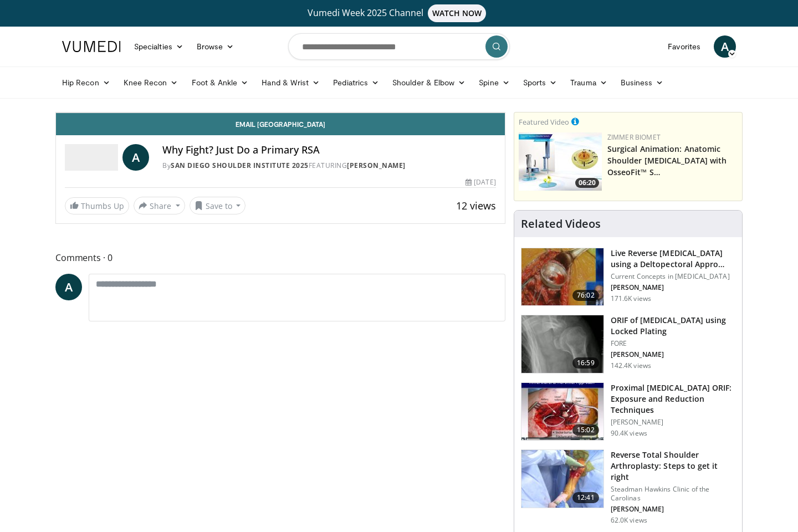 This screenshot has width=798, height=532. What do you see at coordinates (280, 112) in the screenshot?
I see `video-js: Video Player` at bounding box center [280, 112].